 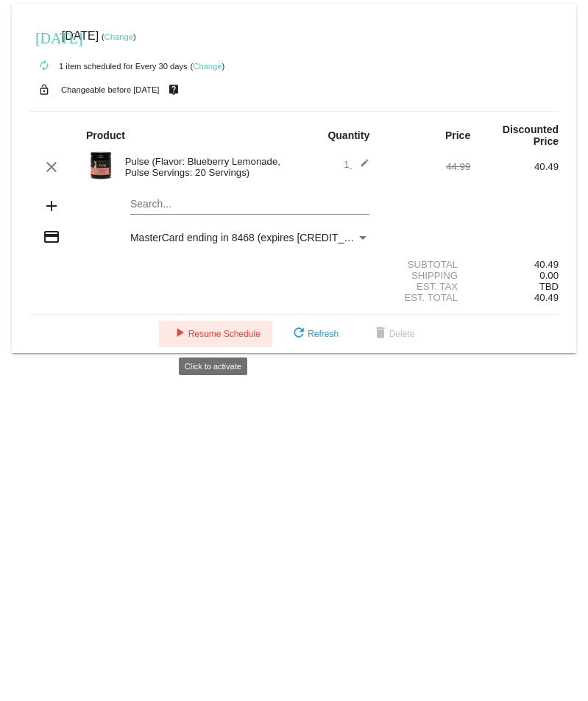 What do you see at coordinates (426, 166) in the screenshot?
I see `div: 44.99` at bounding box center [426, 166].